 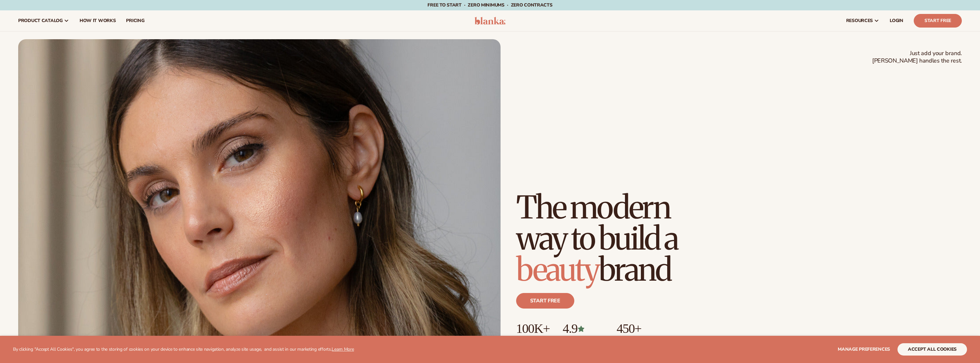 I want to click on span: pricing, so click(x=135, y=21).